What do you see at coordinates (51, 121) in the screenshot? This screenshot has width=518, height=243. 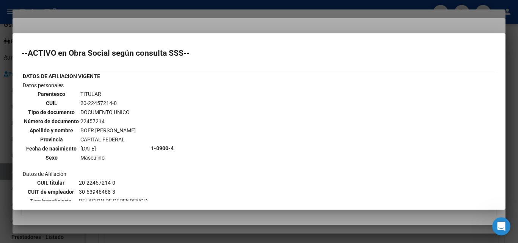 I see `th: Número de documento` at bounding box center [51, 121].